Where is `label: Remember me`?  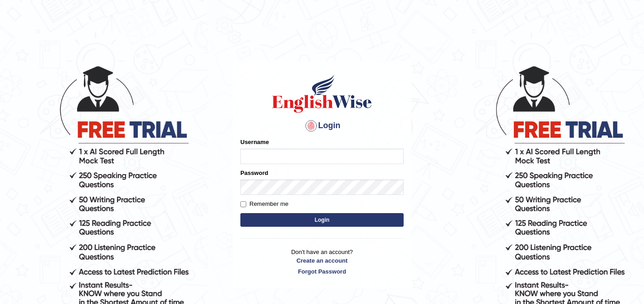
label: Remember me is located at coordinates (264, 204).